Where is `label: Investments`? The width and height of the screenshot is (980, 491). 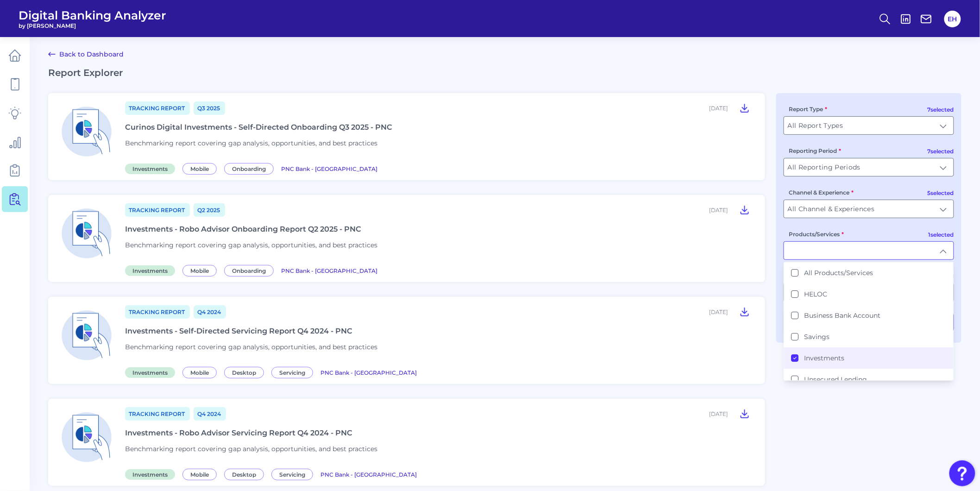 label: Investments is located at coordinates (824, 358).